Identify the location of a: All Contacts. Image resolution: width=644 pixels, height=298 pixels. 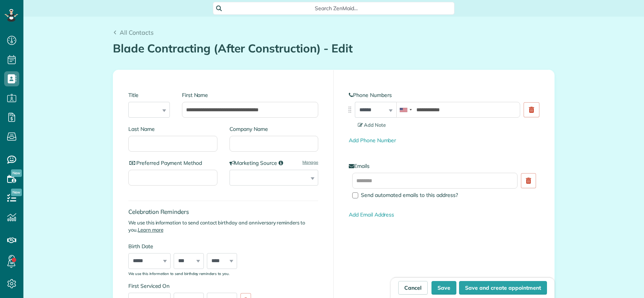
(133, 33).